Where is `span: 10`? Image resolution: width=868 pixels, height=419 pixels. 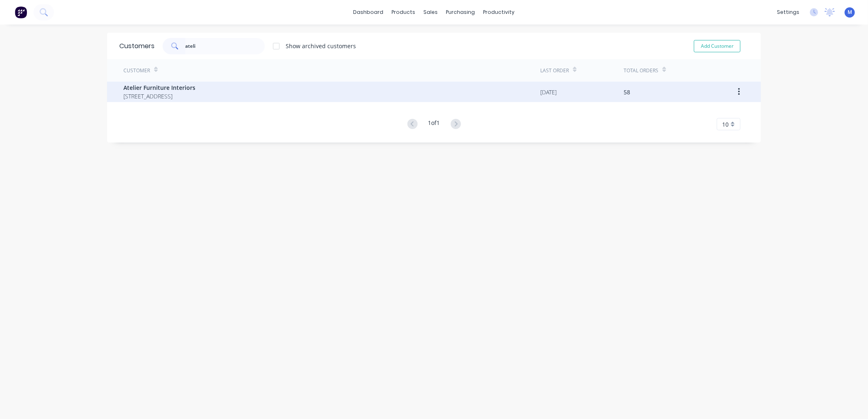
span: 10 is located at coordinates (726, 124).